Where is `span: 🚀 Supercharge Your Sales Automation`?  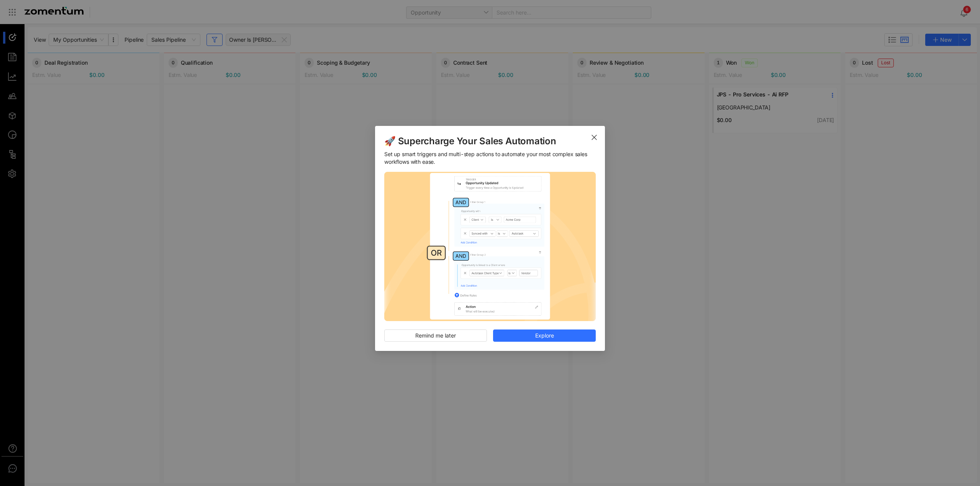
span: 🚀 Supercharge Your Sales Automation is located at coordinates (490, 142).